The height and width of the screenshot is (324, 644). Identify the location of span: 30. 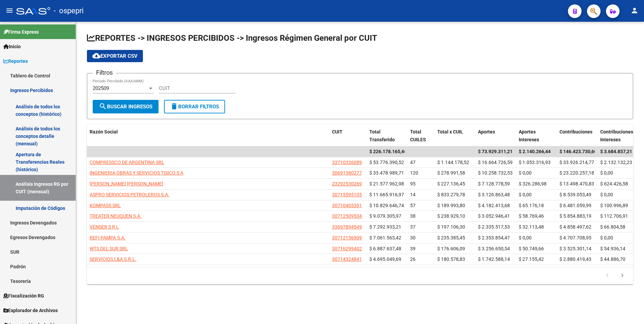
(413, 238).